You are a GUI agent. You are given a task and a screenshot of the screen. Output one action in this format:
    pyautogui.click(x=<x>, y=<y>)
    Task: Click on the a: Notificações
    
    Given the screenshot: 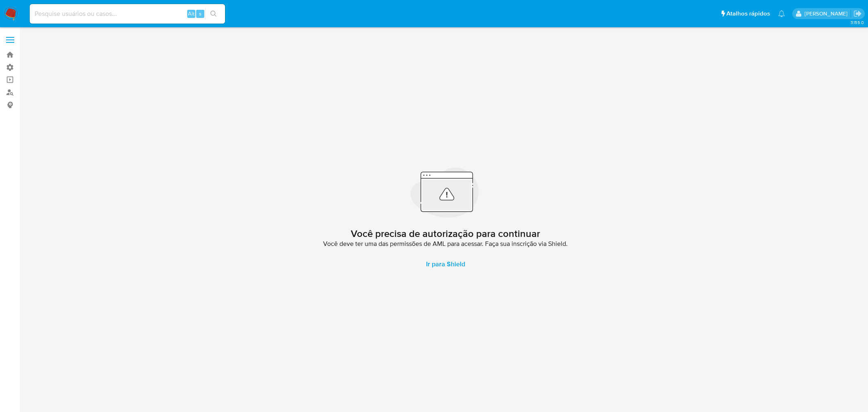 What is the action you would take?
    pyautogui.click(x=781, y=13)
    